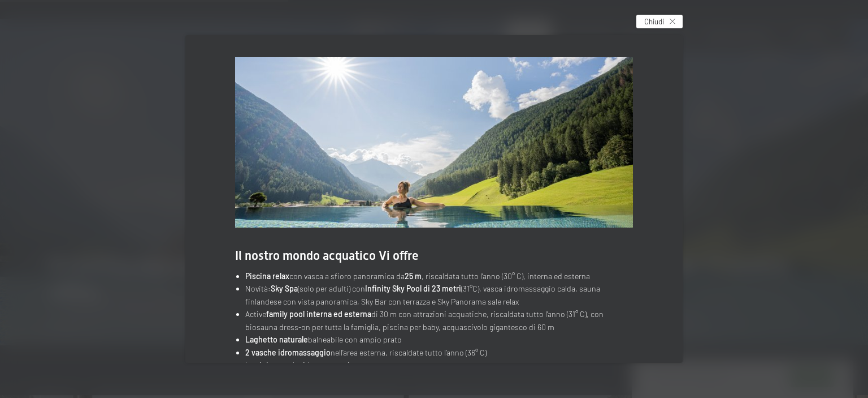 The width and height of the screenshot is (868, 398). Describe the element at coordinates (434, 142) in the screenshot. I see `img: Sogni d'acqua con vista panoramica sul paesaggio` at that location.